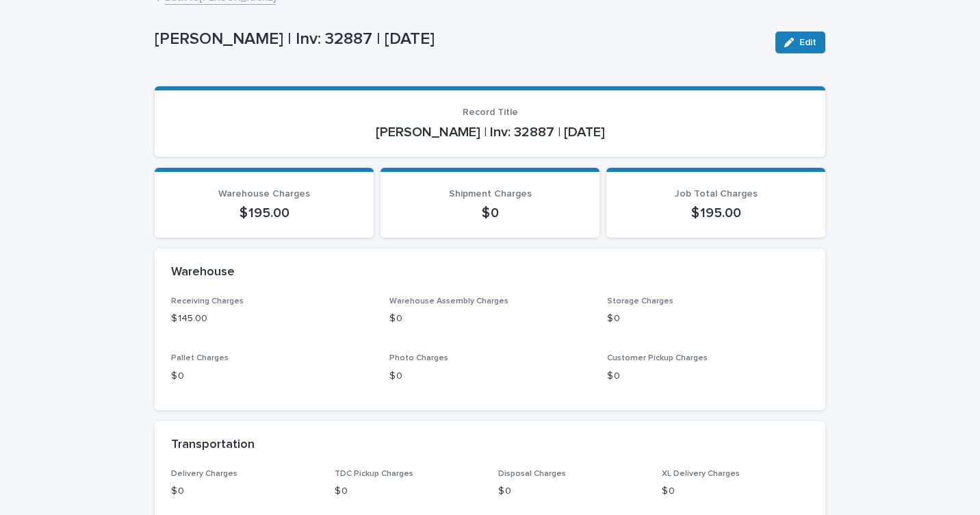  I want to click on span: Record Title, so click(490, 113).